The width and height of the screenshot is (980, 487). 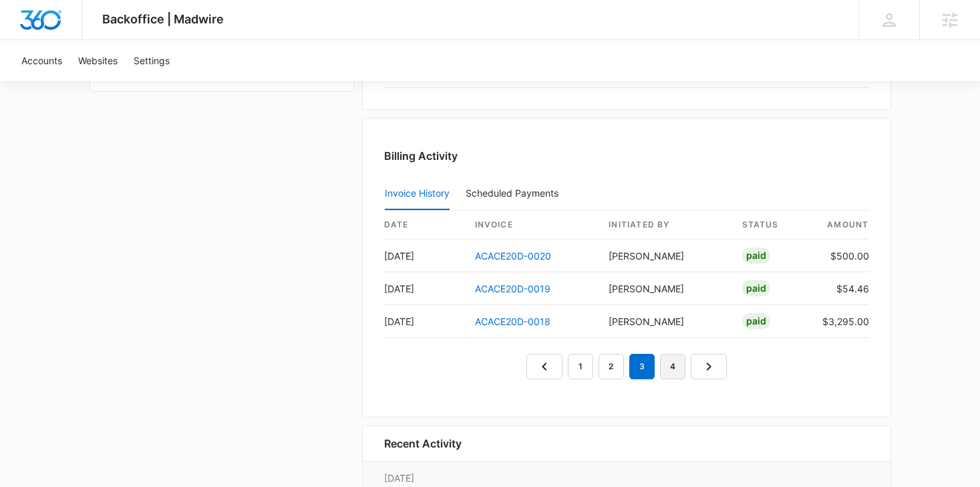 What do you see at coordinates (417, 194) in the screenshot?
I see `button: Invoice History` at bounding box center [417, 194].